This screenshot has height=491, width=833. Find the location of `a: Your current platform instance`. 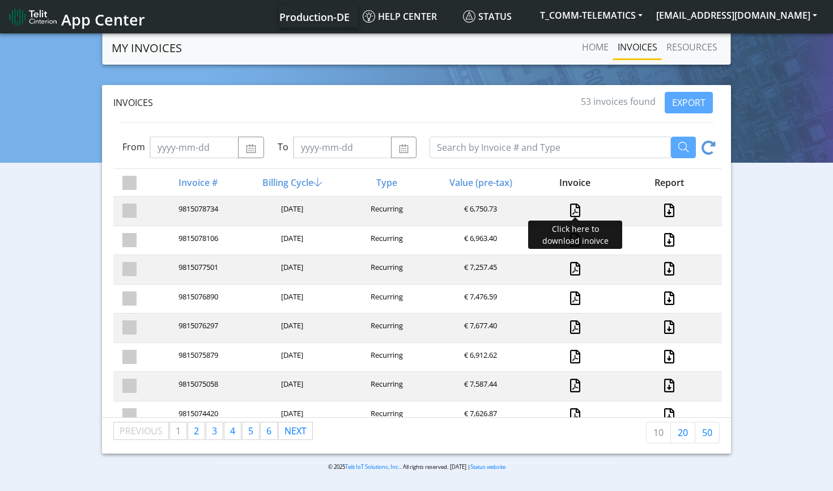

a: Your current platform instance is located at coordinates (314, 16).